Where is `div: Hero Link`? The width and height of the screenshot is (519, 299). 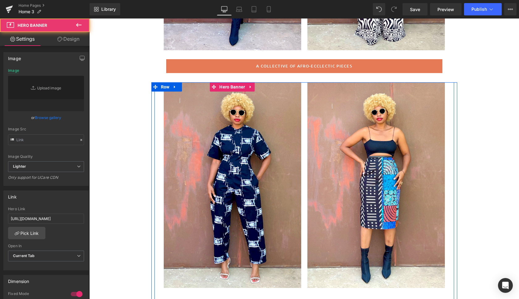
div: Hero Link is located at coordinates (46, 209).